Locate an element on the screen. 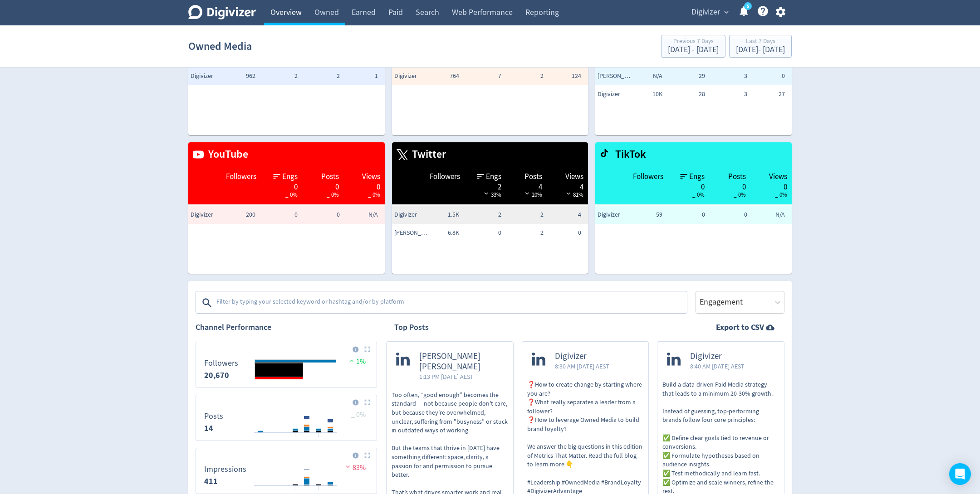 The image size is (980, 494). span: expand_more is located at coordinates (726, 12).